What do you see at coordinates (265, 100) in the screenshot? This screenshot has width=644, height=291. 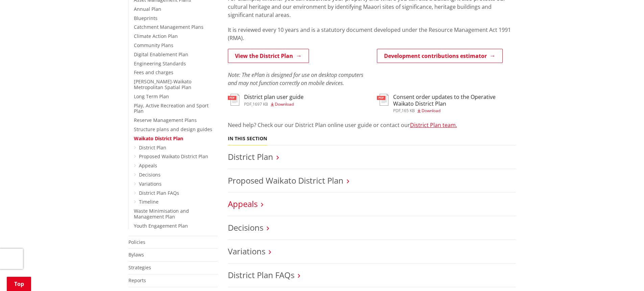 I see `a: District plan user guide pdf,1697 KB Download` at bounding box center [265, 100].